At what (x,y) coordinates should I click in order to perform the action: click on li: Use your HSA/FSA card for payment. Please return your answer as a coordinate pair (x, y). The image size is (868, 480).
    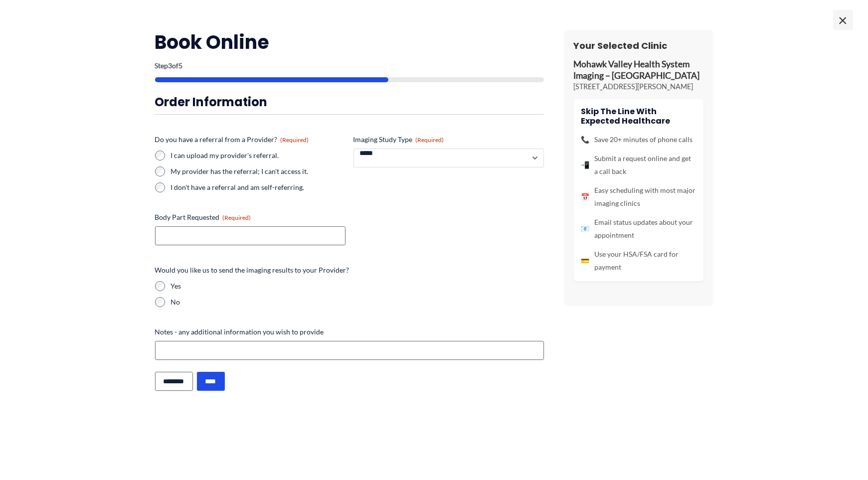
    Looking at the image, I should click on (639, 261).